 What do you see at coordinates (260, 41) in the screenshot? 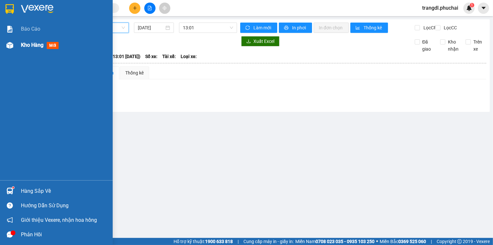
I see `button: downloadXuất Excel` at bounding box center [260, 41].